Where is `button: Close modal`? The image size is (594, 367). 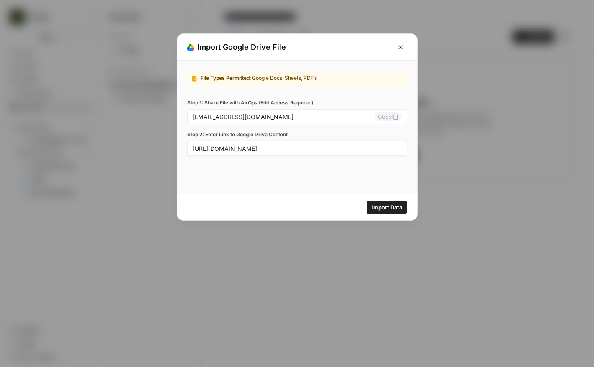 button: Close modal is located at coordinates (400, 47).